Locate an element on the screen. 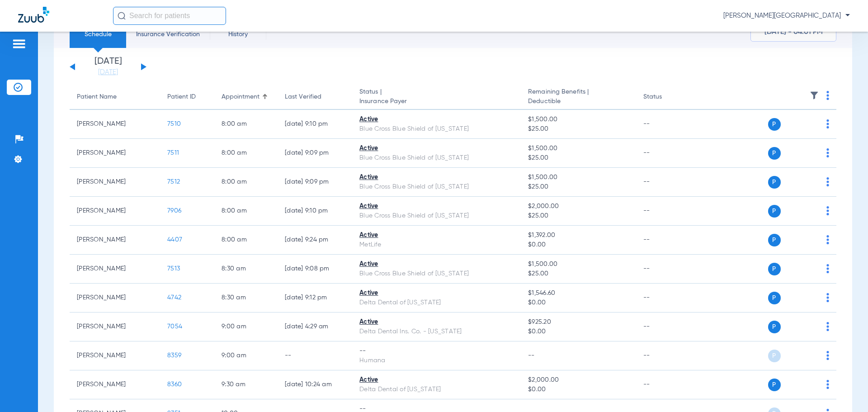 Image resolution: width=868 pixels, height=412 pixels. span: 7510 is located at coordinates (174, 124).